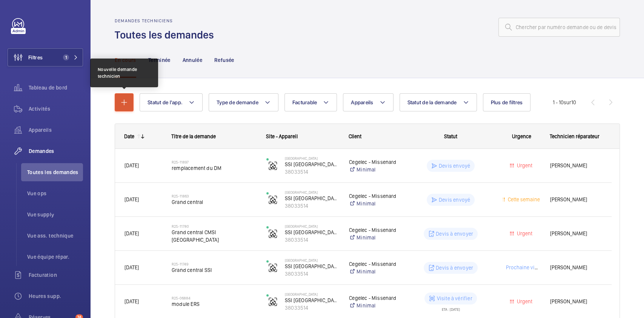 The width and height of the screenshot is (644, 318). Describe the element at coordinates (432, 102) in the screenshot. I see `span: Statut de la demande` at that location.